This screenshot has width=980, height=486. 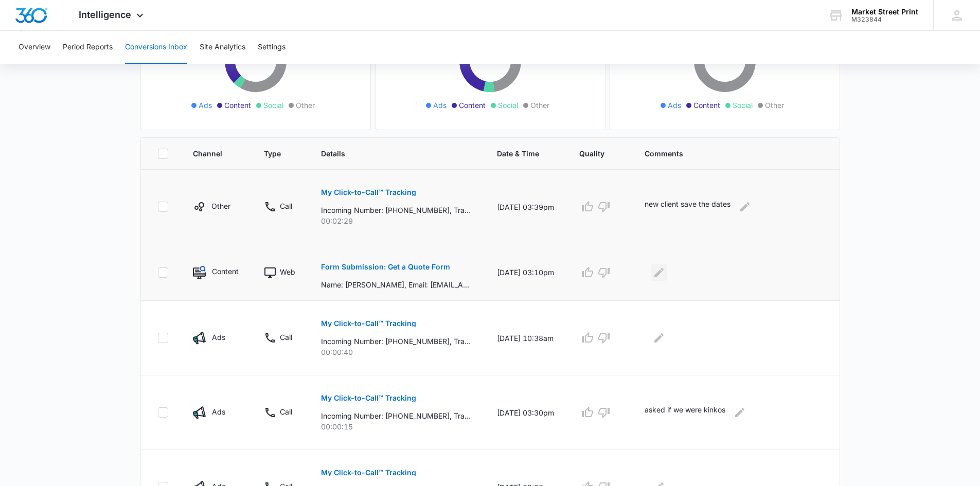 What do you see at coordinates (385, 267) in the screenshot?
I see `p: Form Submission: Get a Quote Form` at bounding box center [385, 267].